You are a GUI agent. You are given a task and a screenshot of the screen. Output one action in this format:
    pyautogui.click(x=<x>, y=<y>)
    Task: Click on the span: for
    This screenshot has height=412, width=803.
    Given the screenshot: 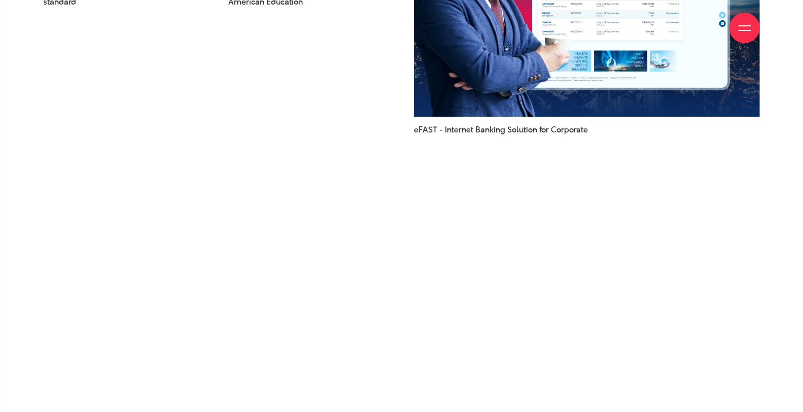 What is the action you would take?
    pyautogui.click(x=544, y=129)
    